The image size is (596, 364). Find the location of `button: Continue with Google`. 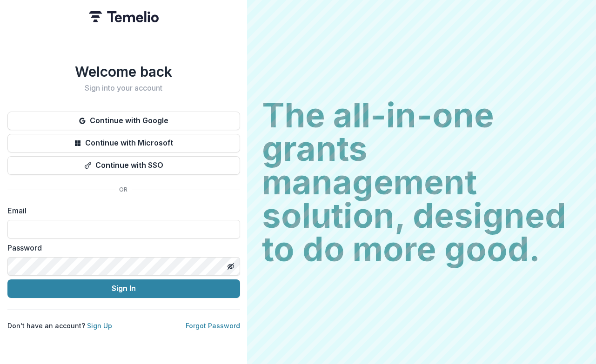

button: Continue with Google is located at coordinates (124, 121).